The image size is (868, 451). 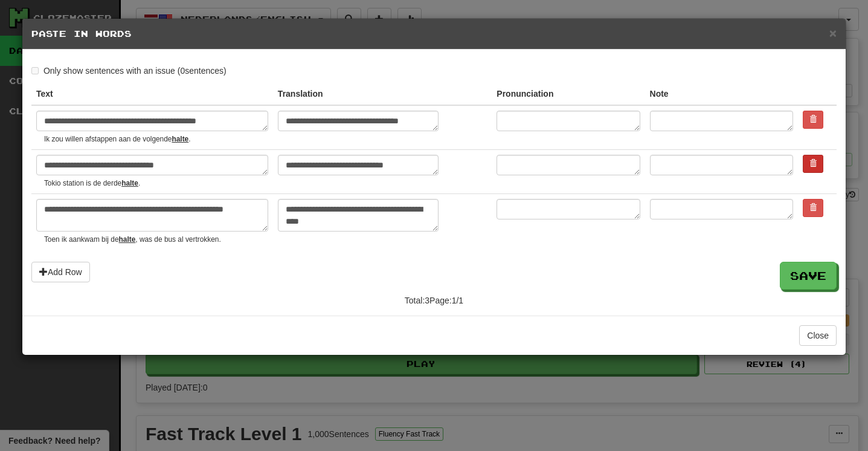 I want to click on label: Only show sentences with an issue ( 0 sentences), so click(x=129, y=71).